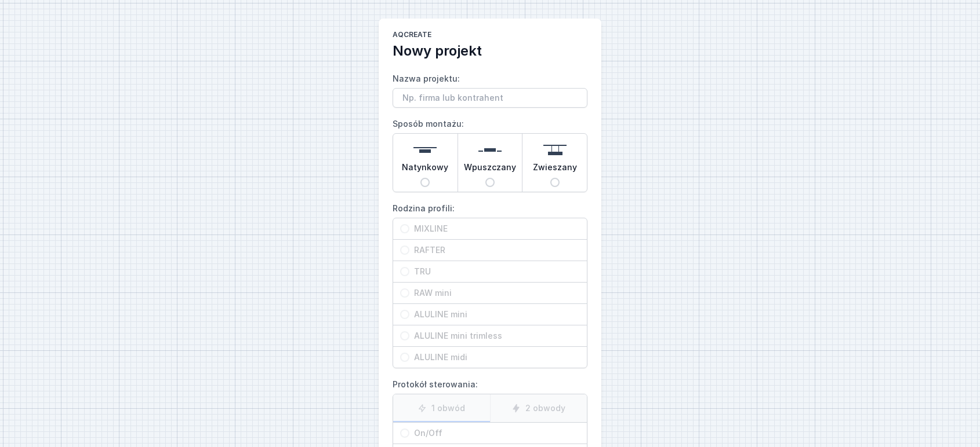 This screenshot has height=447, width=980. I want to click on img: suspended.svg, so click(555, 150).